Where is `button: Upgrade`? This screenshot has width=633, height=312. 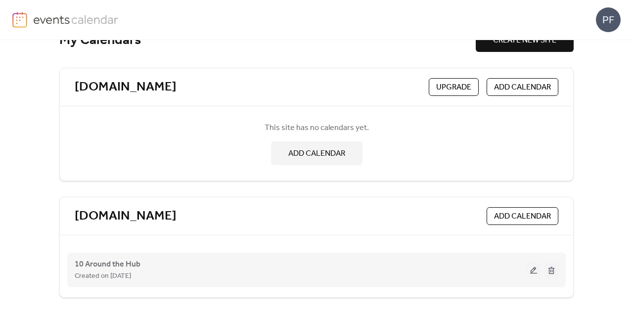 button: Upgrade is located at coordinates (453, 87).